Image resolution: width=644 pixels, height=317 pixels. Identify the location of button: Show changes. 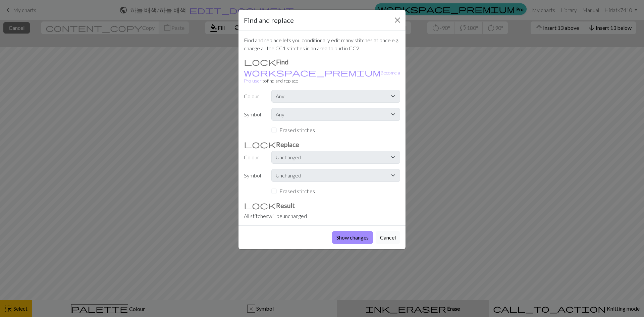
(352, 237).